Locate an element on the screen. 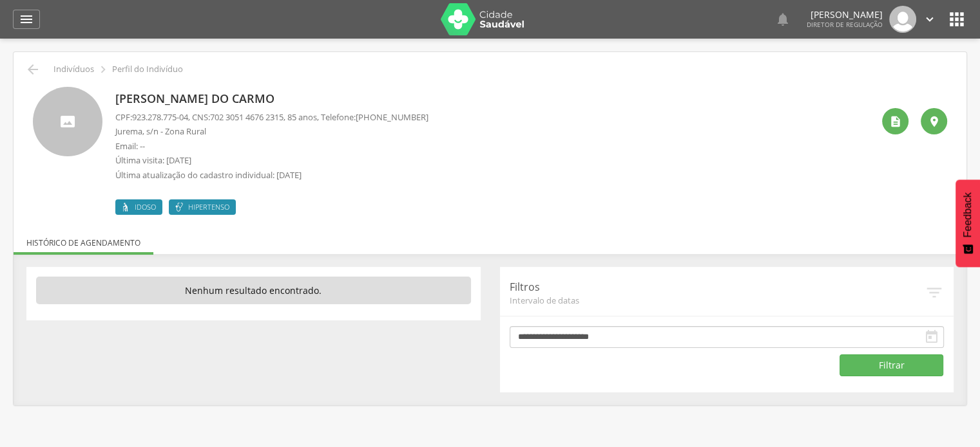 The image size is (980, 447). span: Hipertenso is located at coordinates (209, 207).